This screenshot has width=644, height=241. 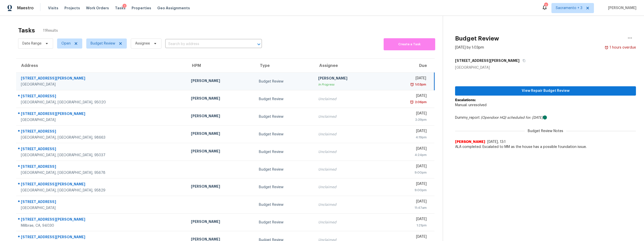 What do you see at coordinates (103, 43) in the screenshot?
I see `span: Budget Review` at bounding box center [103, 43].